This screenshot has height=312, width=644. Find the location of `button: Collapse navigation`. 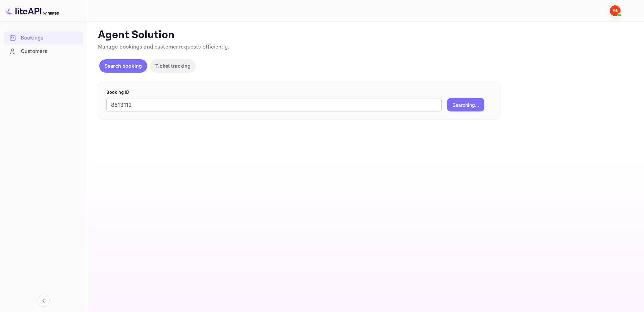

button: Collapse navigation is located at coordinates (44, 301).